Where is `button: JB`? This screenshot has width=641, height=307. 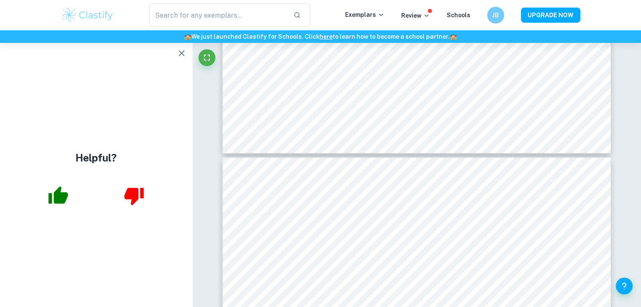
button: JB is located at coordinates (495, 15).